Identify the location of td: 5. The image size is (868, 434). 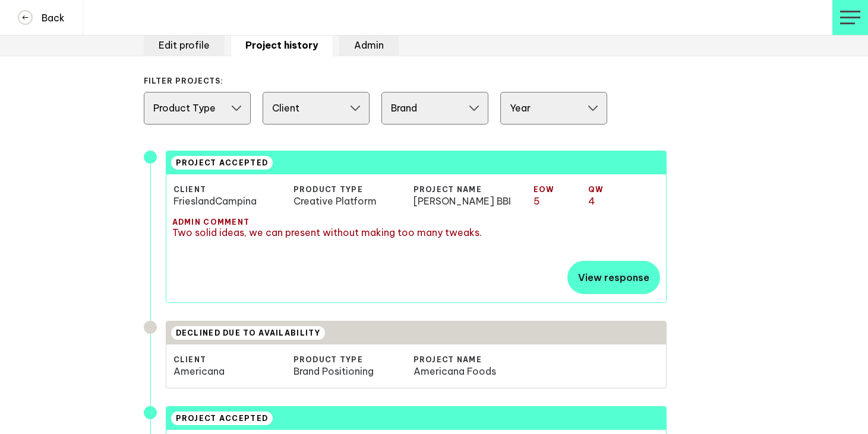
(560, 201).